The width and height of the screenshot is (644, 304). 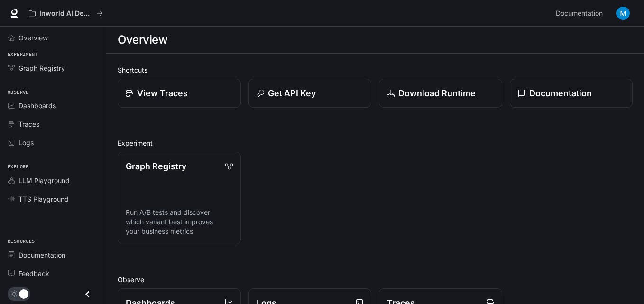 What do you see at coordinates (179, 198) in the screenshot?
I see `a: Graph RegistryRun A/B tests and discover which variant best improves your business metrics` at bounding box center [179, 198].